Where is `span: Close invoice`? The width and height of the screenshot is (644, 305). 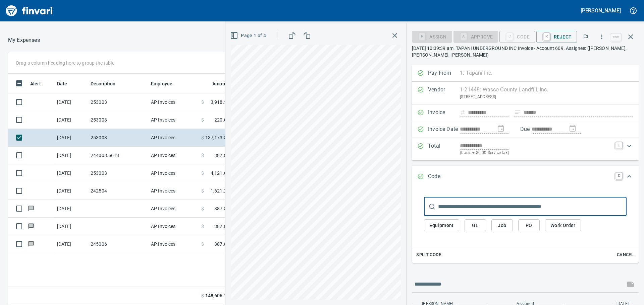
span: Close invoice is located at coordinates (624, 37).